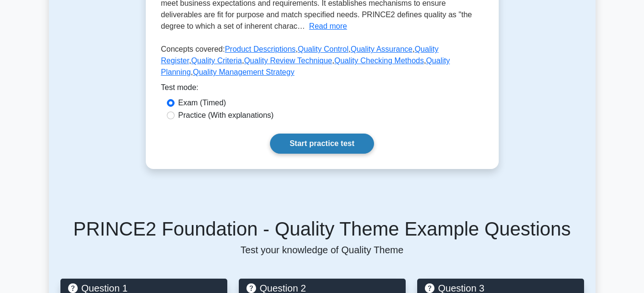 Image resolution: width=644 pixels, height=293 pixels. I want to click on a: Start practice test, so click(322, 144).